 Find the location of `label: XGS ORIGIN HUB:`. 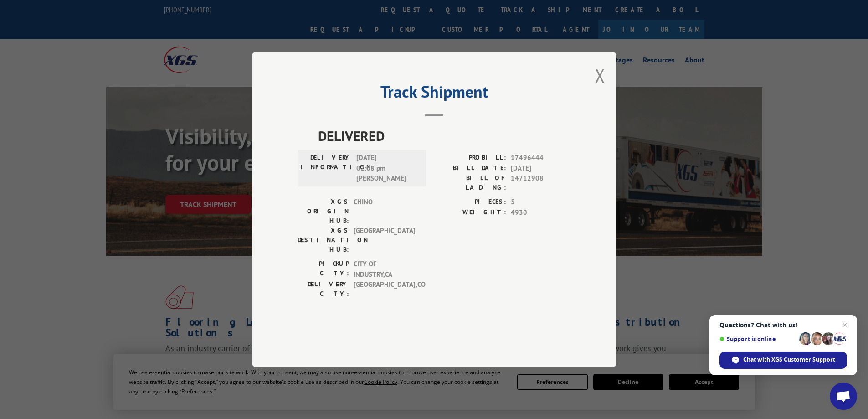

label: XGS ORIGIN HUB: is located at coordinates (323, 211).